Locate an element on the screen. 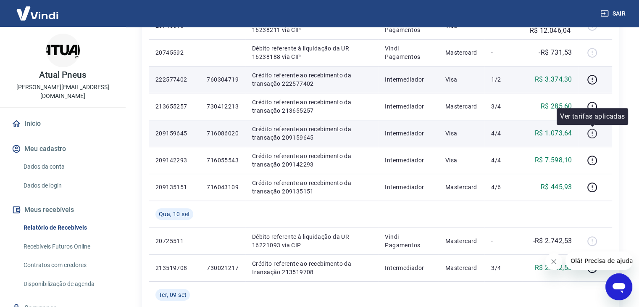 The width and height of the screenshot is (639, 307). p: R$ 445,93 is located at coordinates (556, 187).